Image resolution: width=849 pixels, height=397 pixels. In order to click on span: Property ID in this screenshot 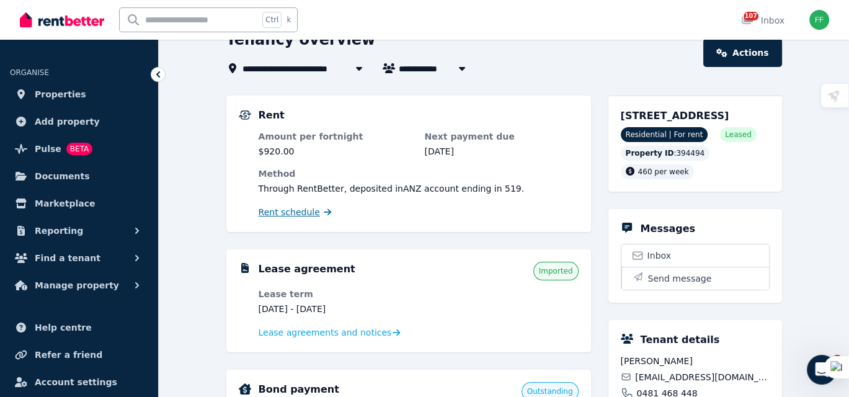, I will do `click(650, 153)`.